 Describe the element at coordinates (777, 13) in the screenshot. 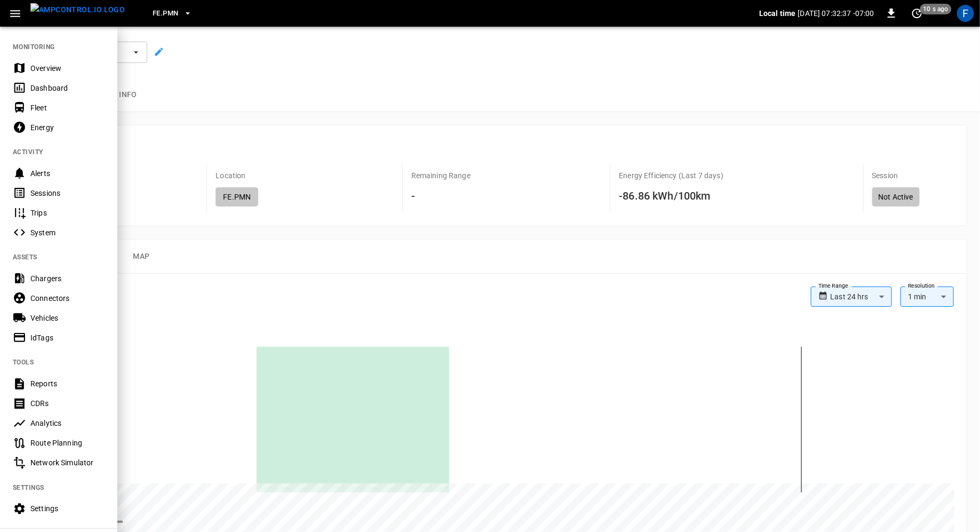

I see `p: Local time` at that location.